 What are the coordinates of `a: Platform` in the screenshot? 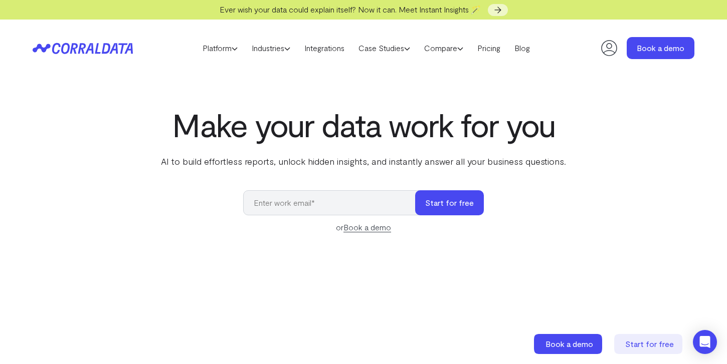 It's located at (220, 48).